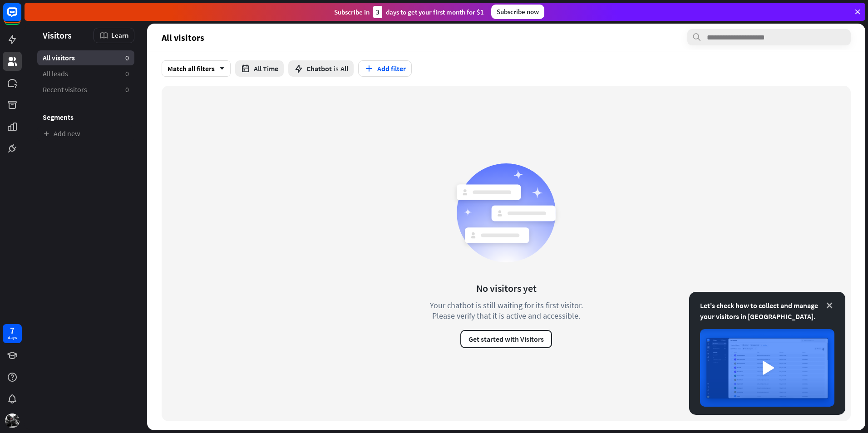 The width and height of the screenshot is (868, 433). Describe the element at coordinates (12, 330) in the screenshot. I see `div: 7` at that location.